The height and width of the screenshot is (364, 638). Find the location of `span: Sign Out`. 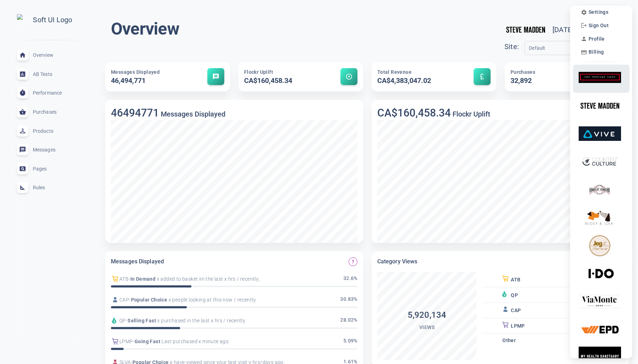

span: Sign Out is located at coordinates (598, 25).